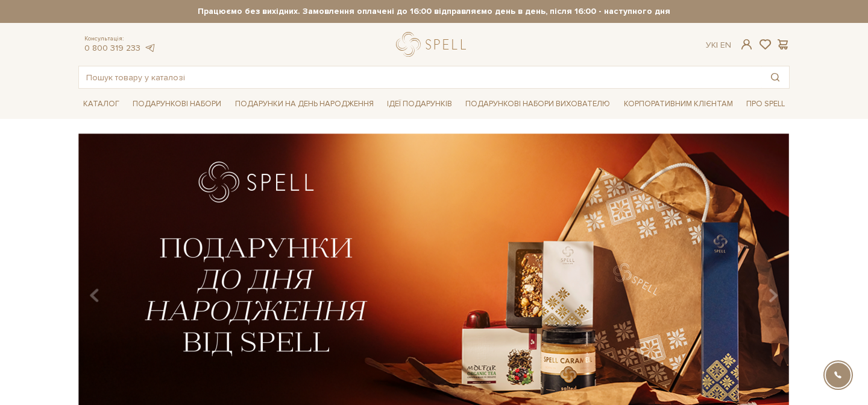 This screenshot has height=405, width=868. I want to click on strong: Працюємо без вихідних. Замовлення оплачені до 16:00 відправляємо день в день, після 16:00 - насту..., so click(434, 11).